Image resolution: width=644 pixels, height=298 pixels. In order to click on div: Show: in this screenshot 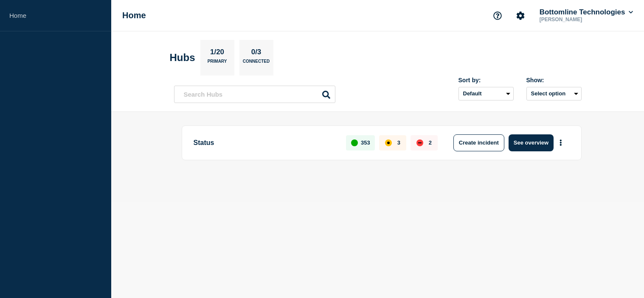, I will do `click(554, 80)`.